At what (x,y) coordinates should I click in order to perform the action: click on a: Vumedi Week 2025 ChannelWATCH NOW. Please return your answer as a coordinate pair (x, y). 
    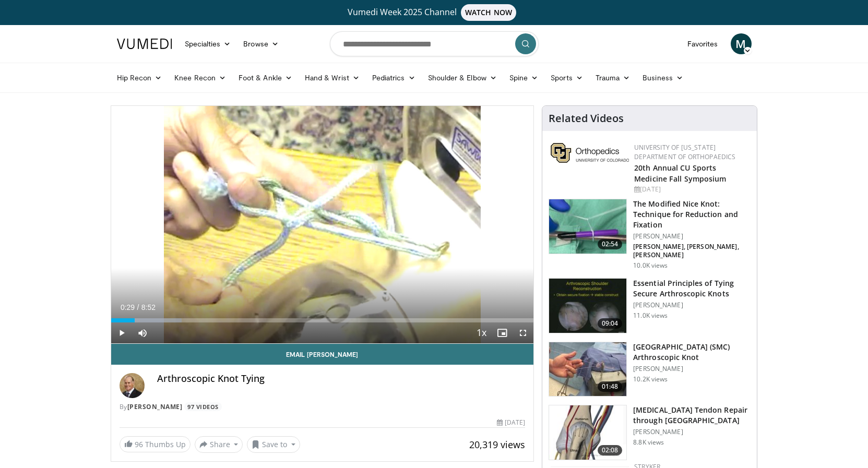
    Looking at the image, I should click on (434, 13).